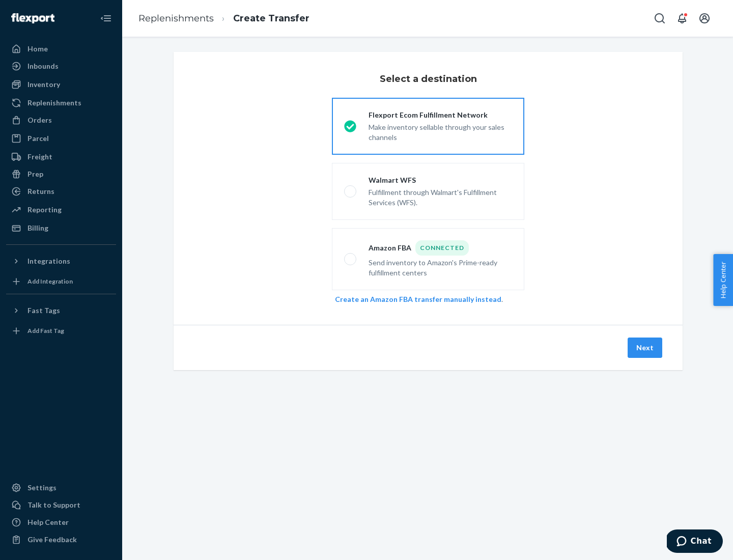  What do you see at coordinates (61, 540) in the screenshot?
I see `button: Give Feedback` at bounding box center [61, 540].